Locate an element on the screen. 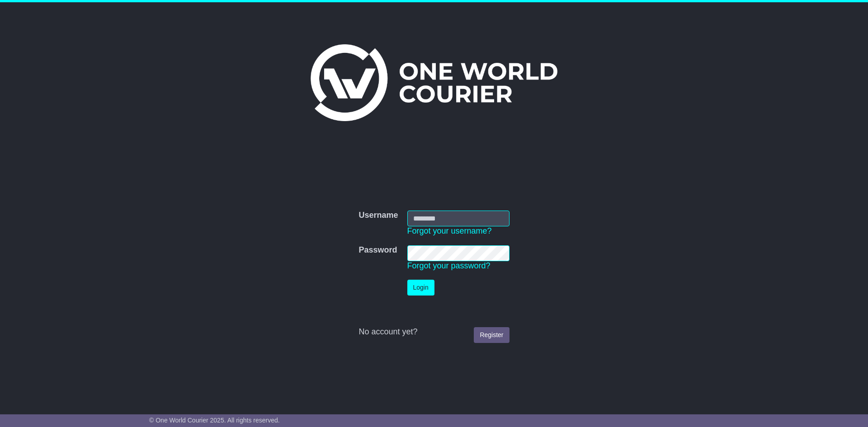  a: Forgot your password? is located at coordinates (449, 266).